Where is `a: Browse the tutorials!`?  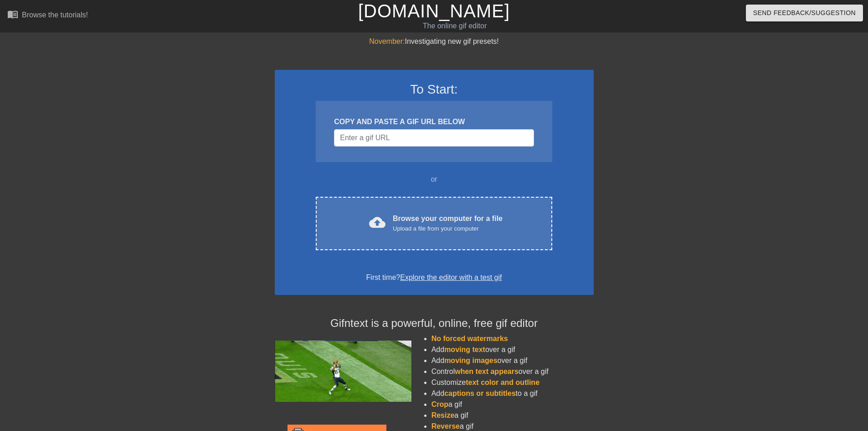 a: Browse the tutorials! is located at coordinates (47, 15).